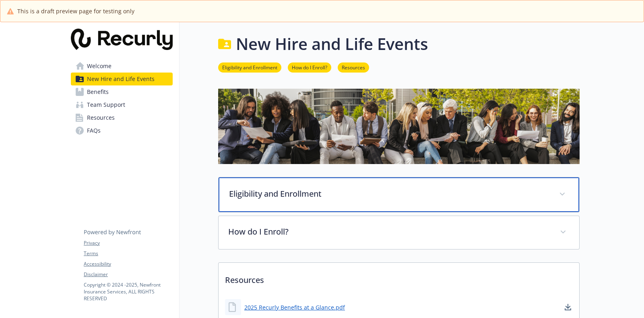 The image size is (644, 318). I want to click on a: 2025 Recurly Benefits at a Glance.pdf, so click(294, 307).